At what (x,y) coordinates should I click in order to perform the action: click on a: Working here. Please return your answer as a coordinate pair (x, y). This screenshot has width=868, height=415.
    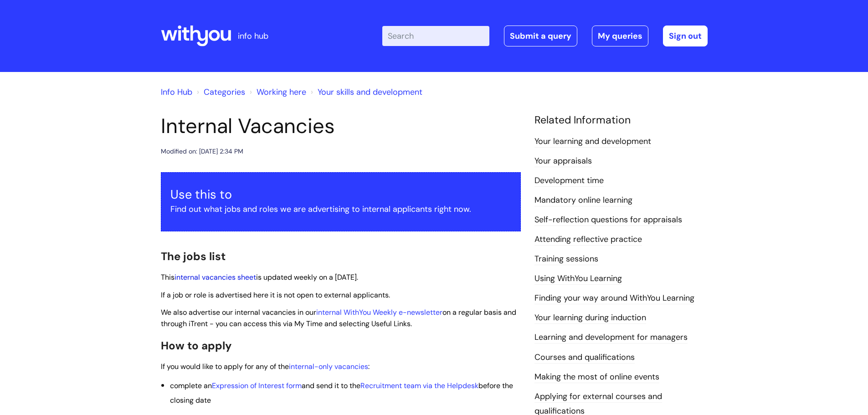
    Looking at the image, I should click on (281, 92).